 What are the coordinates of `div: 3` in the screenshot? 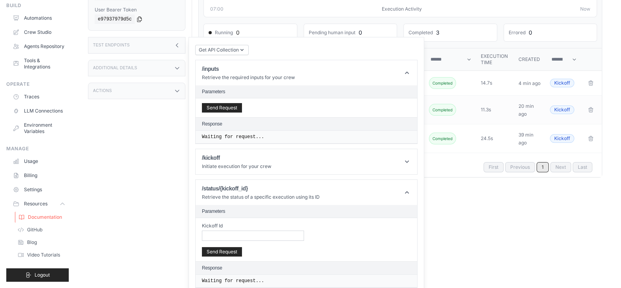 It's located at (438, 33).